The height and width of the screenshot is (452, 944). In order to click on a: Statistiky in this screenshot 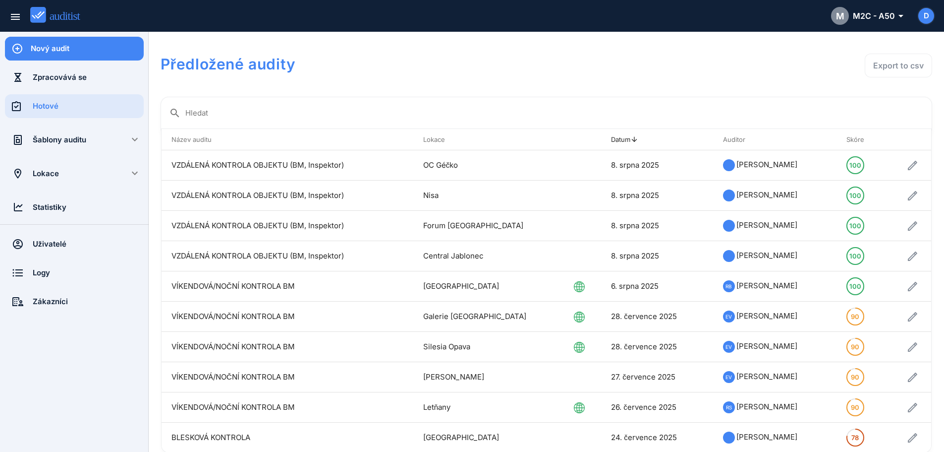, I will do `click(74, 207)`.